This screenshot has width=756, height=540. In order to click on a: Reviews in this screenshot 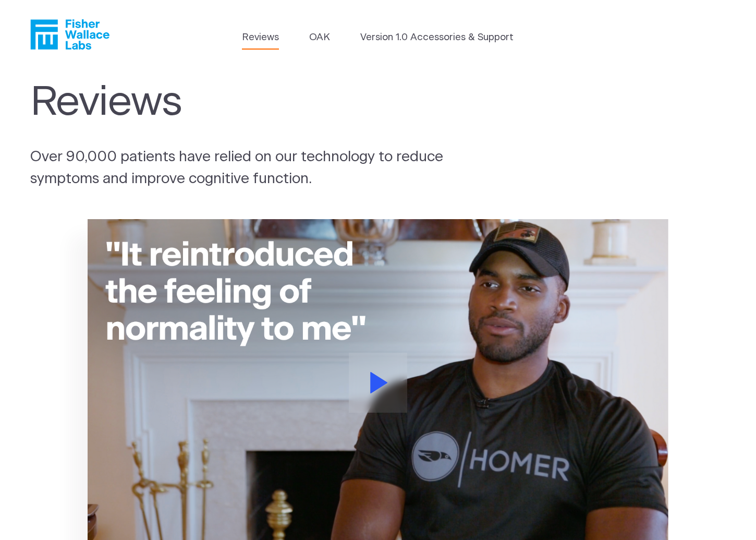, I will do `click(260, 37)`.